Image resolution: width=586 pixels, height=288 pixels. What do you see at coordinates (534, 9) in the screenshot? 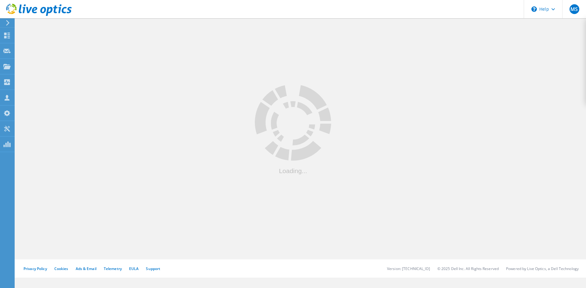
I see `svg: \n` at bounding box center [534, 9].